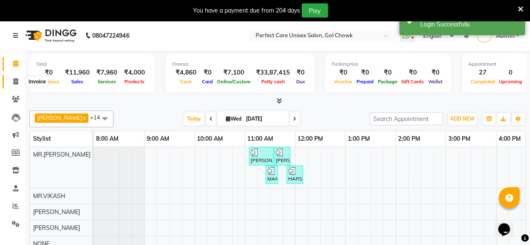 The height and width of the screenshot is (245, 530). Describe the element at coordinates (510, 139) in the screenshot. I see `a: 4:00 PM` at that location.